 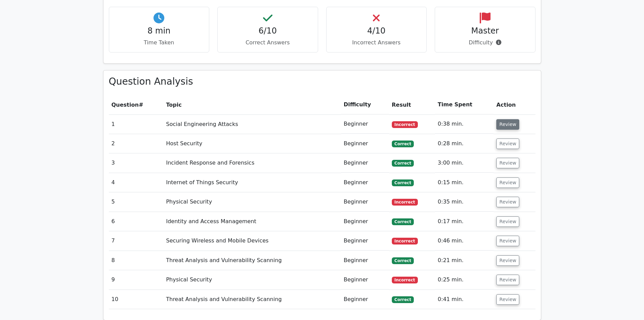 What do you see at coordinates (514, 104) in the screenshot?
I see `th: Action` at bounding box center [514, 104].